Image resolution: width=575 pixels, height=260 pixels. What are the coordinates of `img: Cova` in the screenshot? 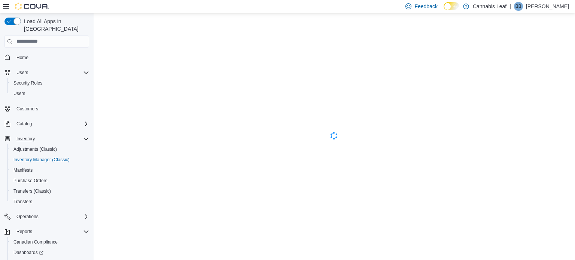 It's located at (32, 6).